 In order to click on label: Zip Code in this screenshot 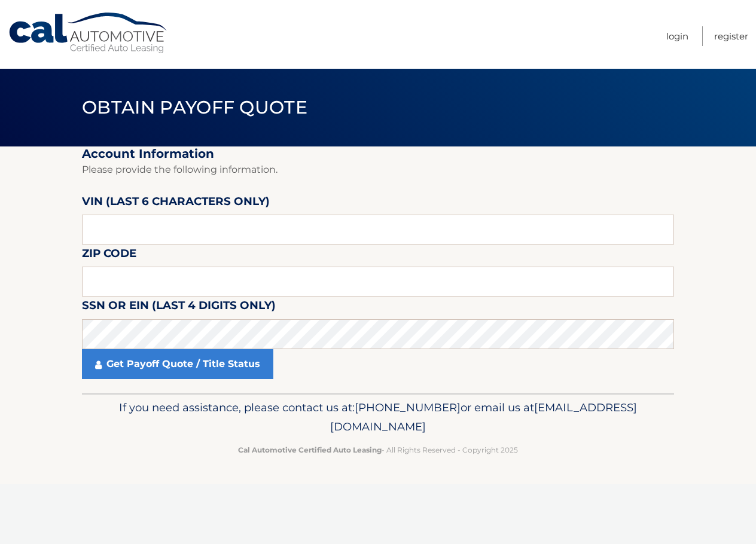, I will do `click(108, 256)`.